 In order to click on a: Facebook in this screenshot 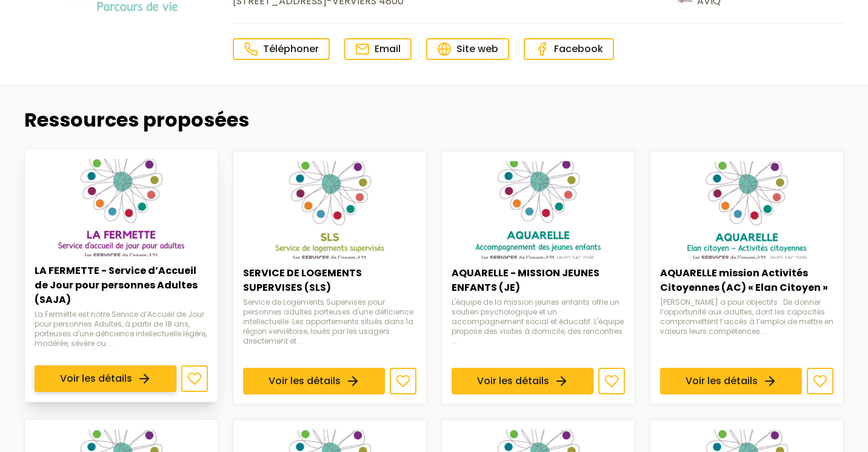, I will do `click(568, 49)`.